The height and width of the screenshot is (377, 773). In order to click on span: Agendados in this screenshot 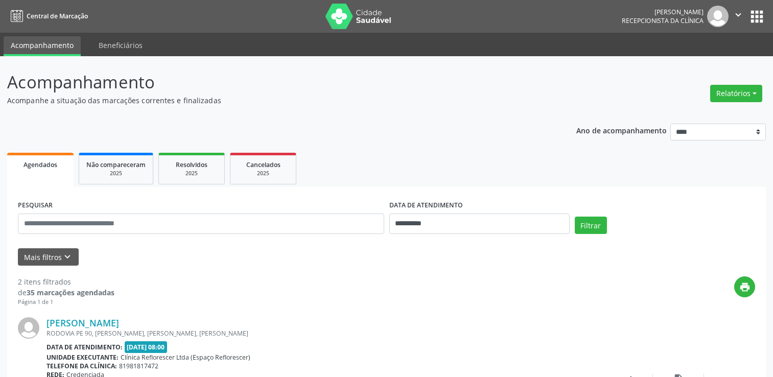, I will do `click(40, 164)`.